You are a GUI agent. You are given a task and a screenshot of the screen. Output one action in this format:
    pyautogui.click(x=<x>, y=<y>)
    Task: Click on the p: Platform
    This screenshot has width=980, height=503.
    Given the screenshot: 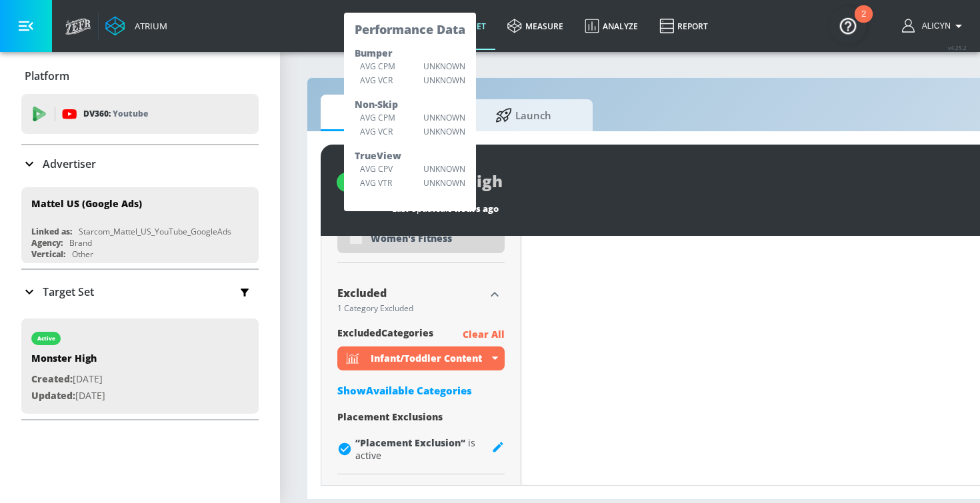 What is the action you would take?
    pyautogui.click(x=47, y=76)
    